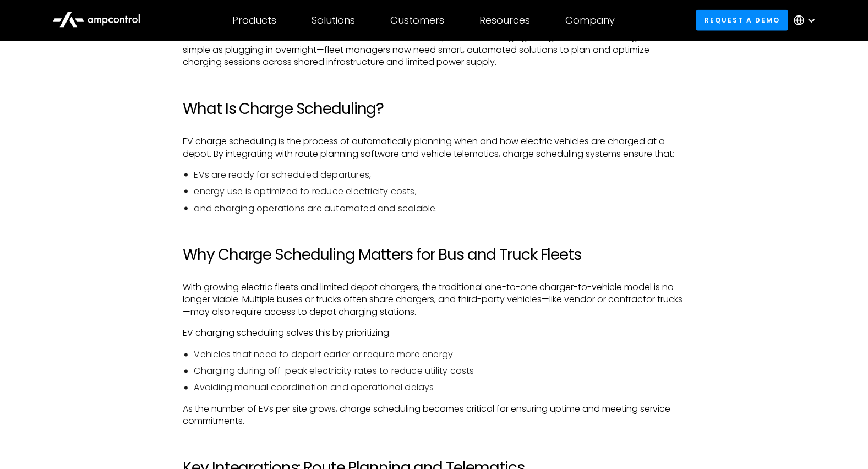  Describe the element at coordinates (439, 192) in the screenshot. I see `li: energy use is optimized to reduce electricity costs,` at that location.